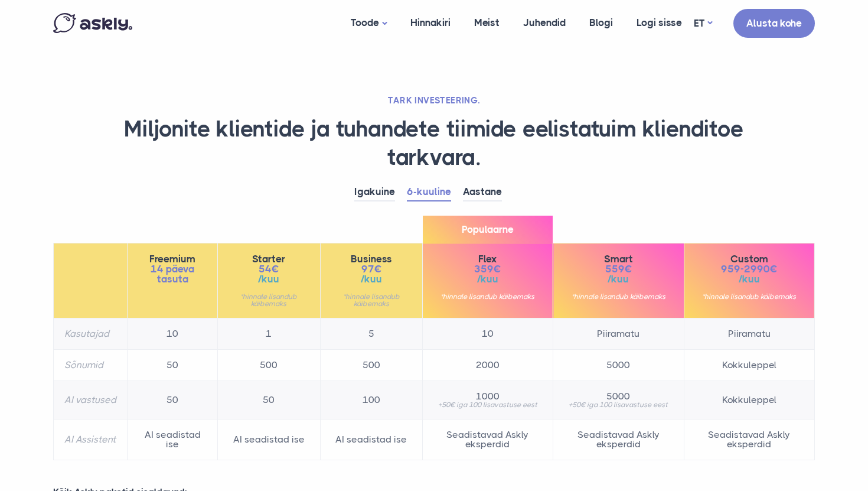 This screenshot has width=868, height=491. I want to click on span: 559€, so click(618, 269).